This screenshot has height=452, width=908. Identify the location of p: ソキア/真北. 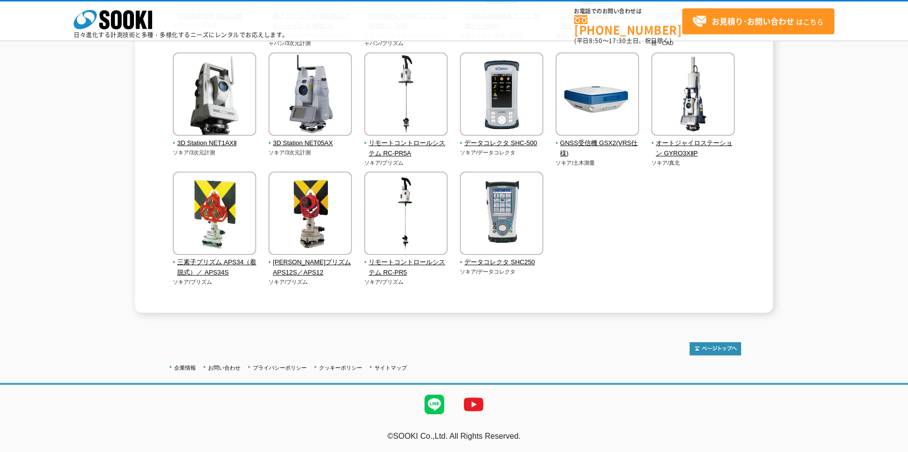
(693, 163).